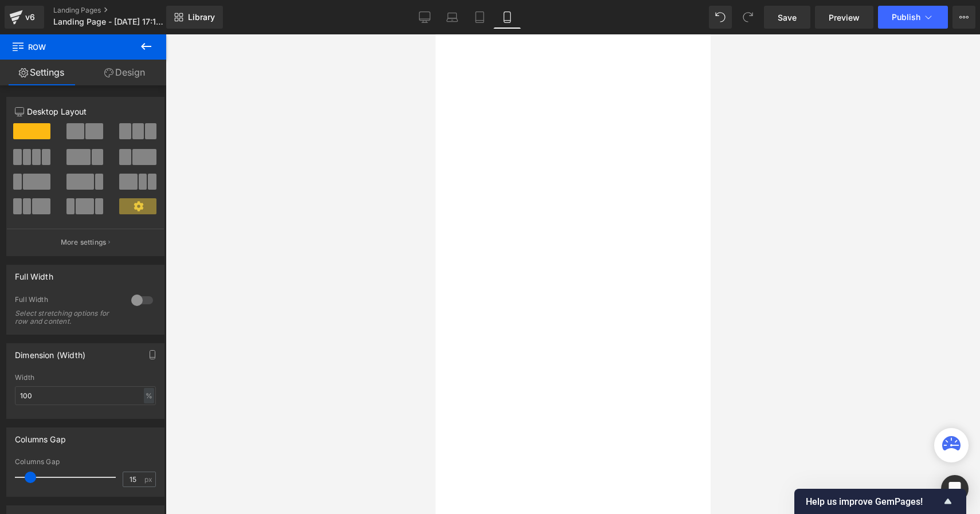 The image size is (980, 514). I want to click on span: Library, so click(201, 17).